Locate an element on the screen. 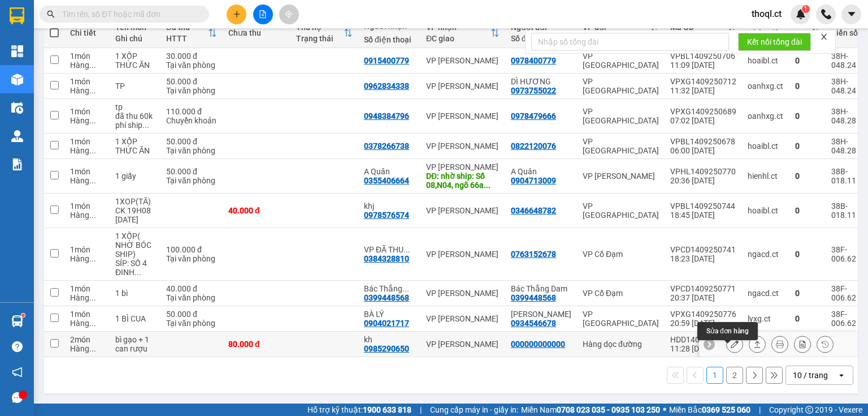 The width and height of the screenshot is (868, 416). div: VPXG1409250712 is located at coordinates (703, 82).